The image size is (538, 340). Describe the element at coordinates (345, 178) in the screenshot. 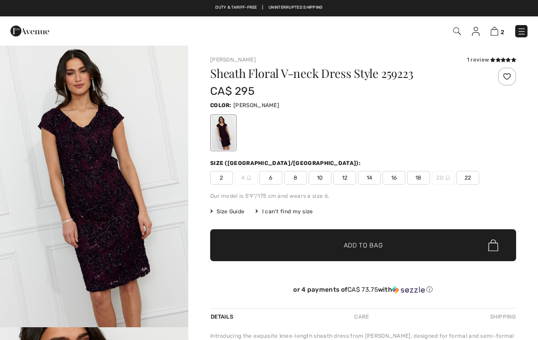

I see `span: 12` at that location.